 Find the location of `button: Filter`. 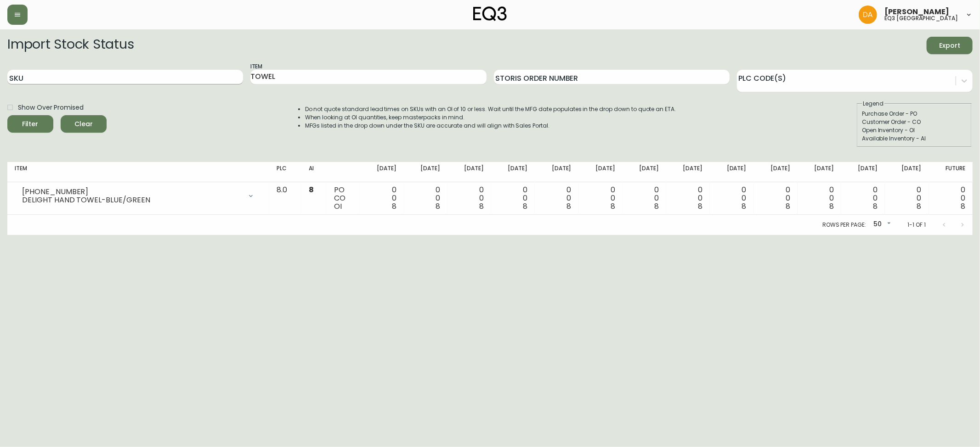

button: Filter is located at coordinates (31, 124).